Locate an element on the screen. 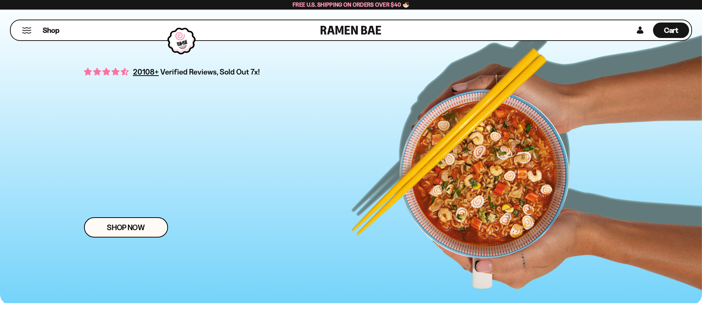 Image resolution: width=702 pixels, height=336 pixels. span: Cart is located at coordinates (671, 30).